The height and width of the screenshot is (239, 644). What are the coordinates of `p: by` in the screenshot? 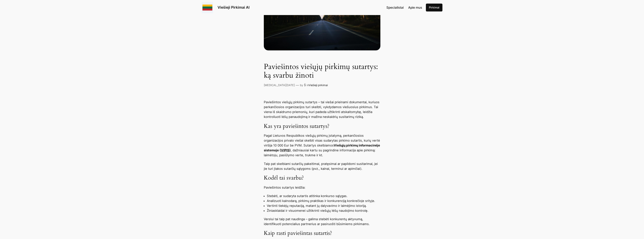 It's located at (302, 85).